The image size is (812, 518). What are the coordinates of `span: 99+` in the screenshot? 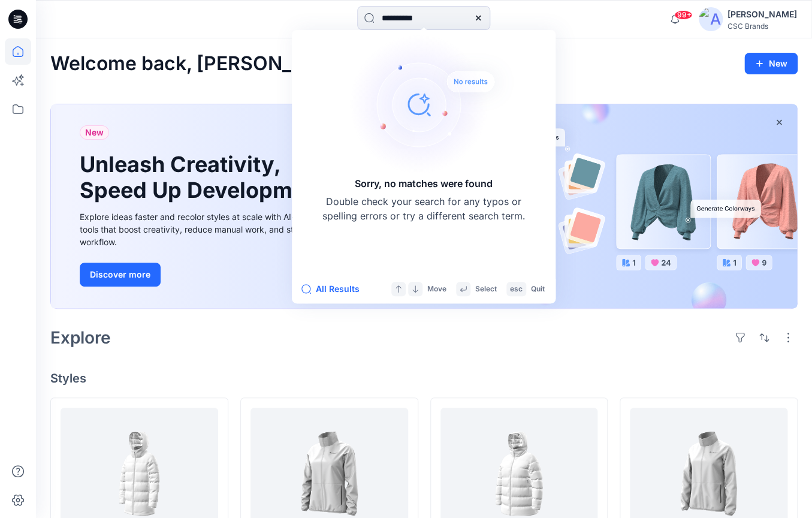 It's located at (683, 15).